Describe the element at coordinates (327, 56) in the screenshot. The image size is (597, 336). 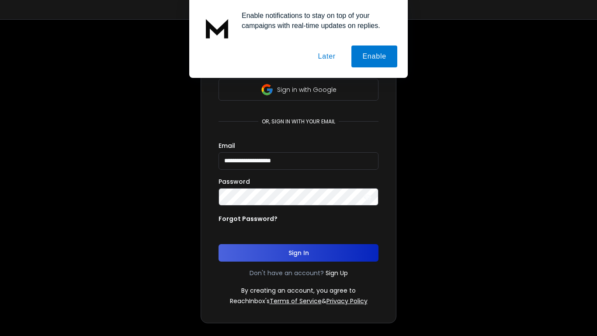
I see `button: Later` at that location.